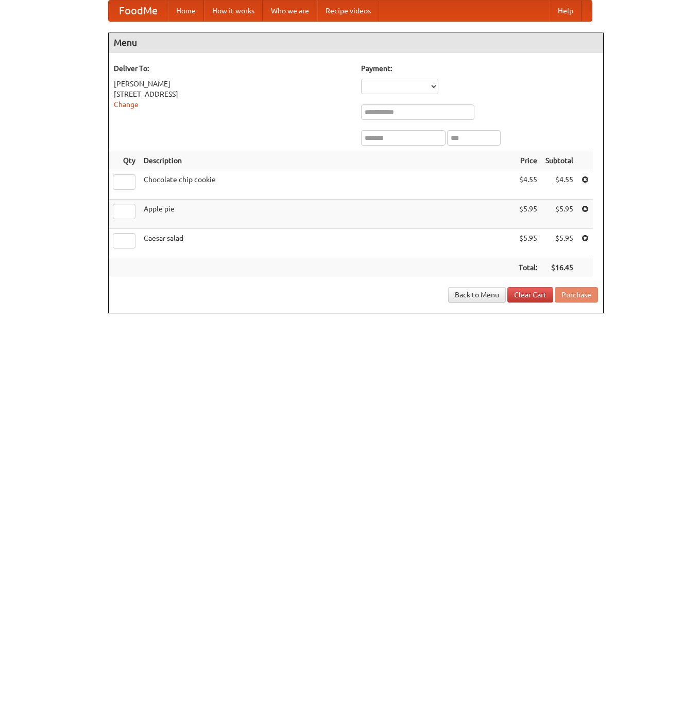 The width and height of the screenshot is (700, 728). Describe the element at coordinates (559, 267) in the screenshot. I see `th: $16.45` at that location.